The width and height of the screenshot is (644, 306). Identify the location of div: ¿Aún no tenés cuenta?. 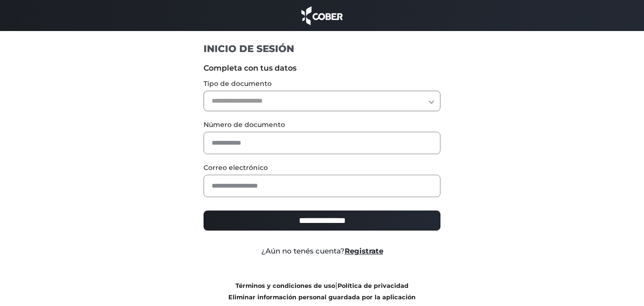
(322, 251).